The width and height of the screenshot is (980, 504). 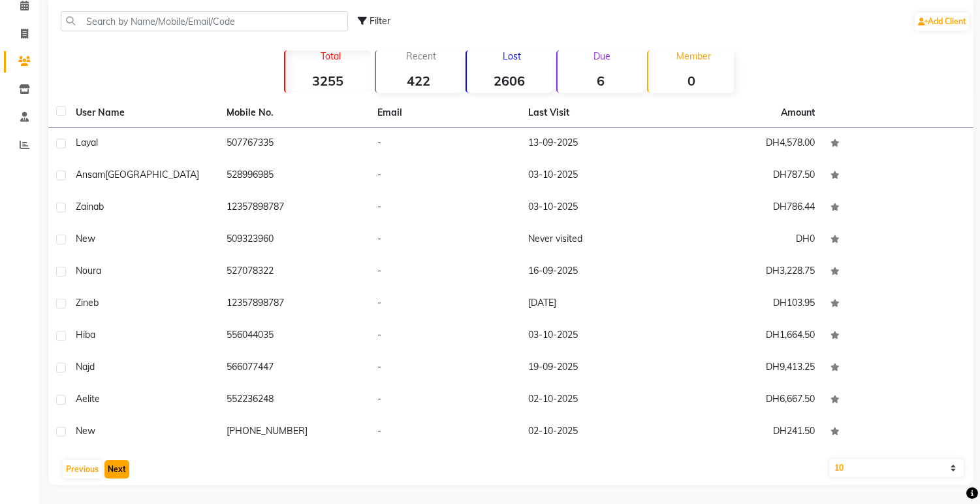 I want to click on th: Mobile No., so click(x=294, y=113).